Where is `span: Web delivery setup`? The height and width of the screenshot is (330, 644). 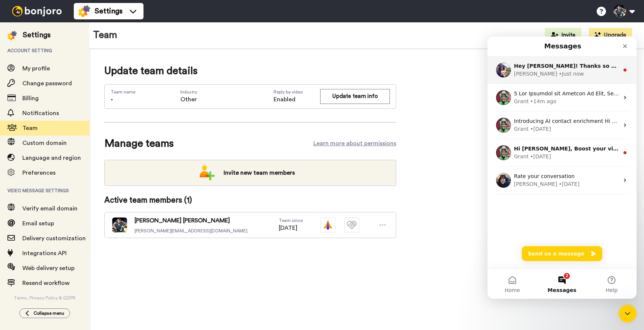
span: Web delivery setup is located at coordinates (48, 268).